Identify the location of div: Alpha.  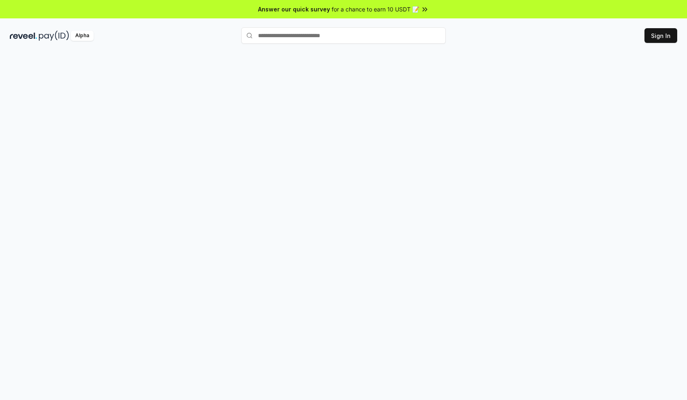
(82, 36).